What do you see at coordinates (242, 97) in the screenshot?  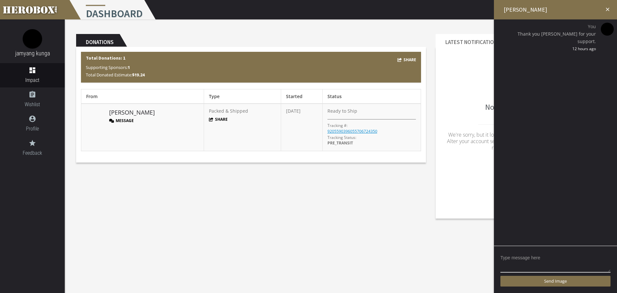 I see `th: Type` at bounding box center [242, 97].